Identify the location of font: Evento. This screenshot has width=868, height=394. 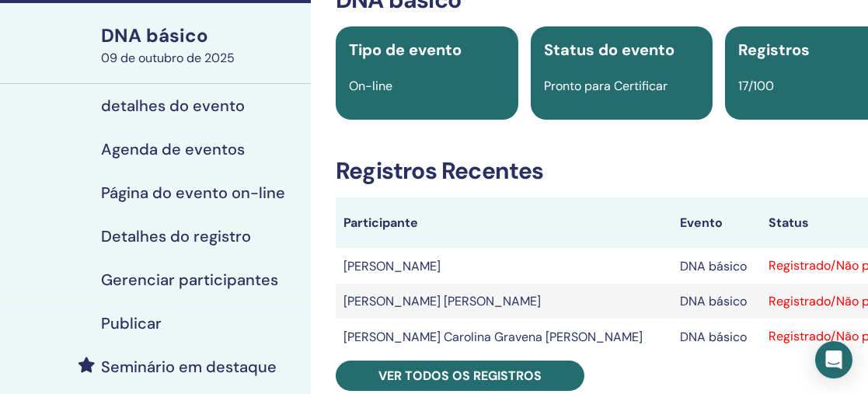
(701, 222).